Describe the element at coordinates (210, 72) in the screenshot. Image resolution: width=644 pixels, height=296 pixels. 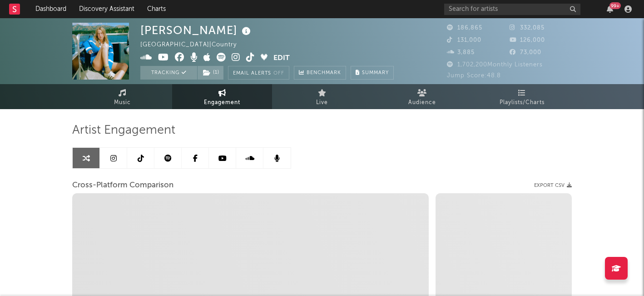
I see `button: (1)` at that location.